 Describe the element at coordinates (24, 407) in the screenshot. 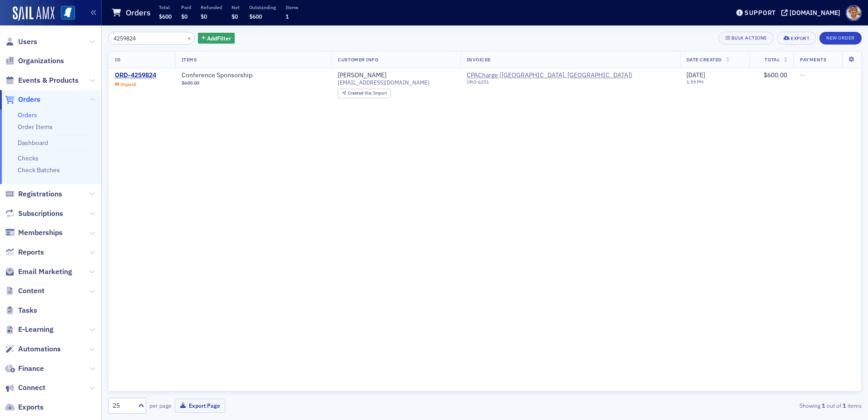

I see `a: Exports` at that location.